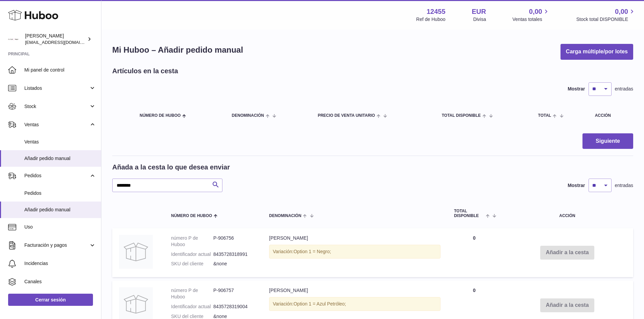  I want to click on dd: P-906757, so click(234, 294).